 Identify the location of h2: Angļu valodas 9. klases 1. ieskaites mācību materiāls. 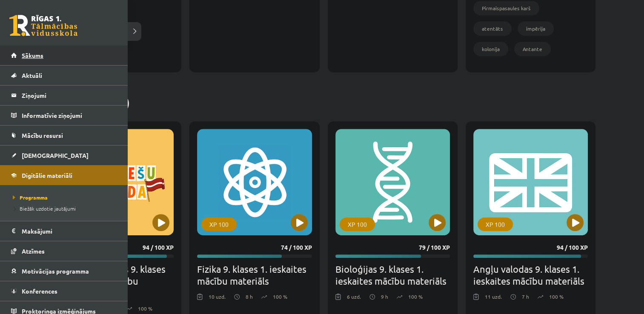
(530, 275).